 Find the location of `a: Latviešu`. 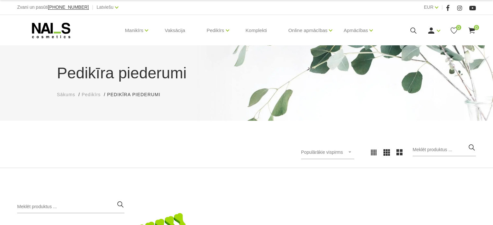

a: Latviešu is located at coordinates (105, 7).